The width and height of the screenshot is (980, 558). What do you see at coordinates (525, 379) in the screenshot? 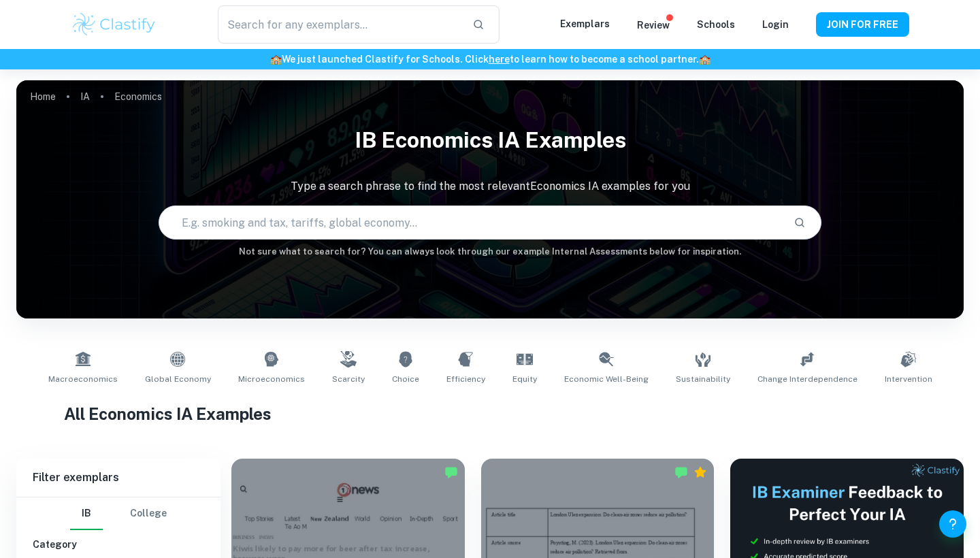
I see `span: Equity` at bounding box center [525, 379].